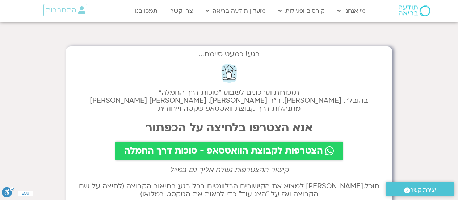 Image resolution: width=458 pixels, height=200 pixels. Describe the element at coordinates (181, 11) in the screenshot. I see `a: צרו קשר` at that location.